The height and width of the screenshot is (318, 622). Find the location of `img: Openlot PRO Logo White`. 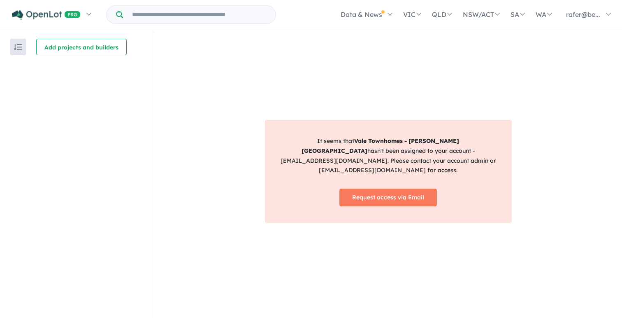

img: Openlot PRO Logo White is located at coordinates (46, 15).